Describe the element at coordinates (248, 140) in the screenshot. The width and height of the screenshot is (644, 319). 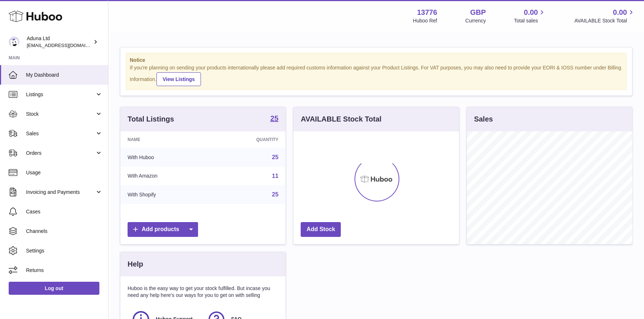
I see `th: Quantity` at that location.